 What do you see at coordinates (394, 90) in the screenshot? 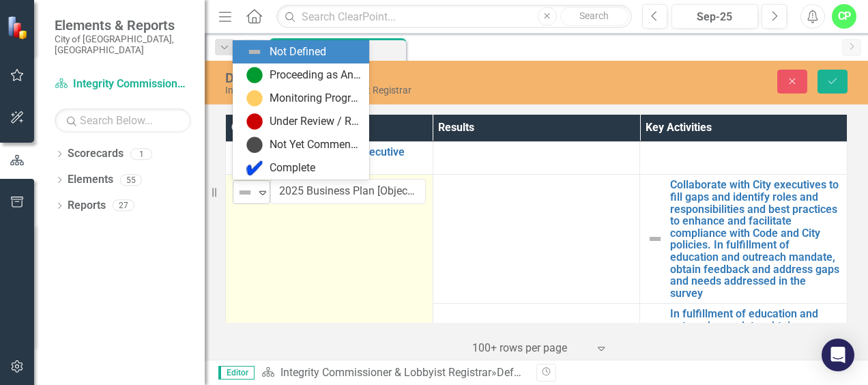
I see `div: Integrity Commissioner & Lobbyist Registrar` at bounding box center [394, 90].